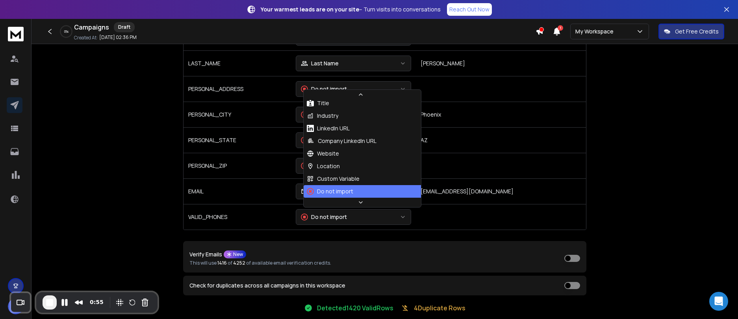 This screenshot has width=738, height=319. Describe the element at coordinates (310, 9) in the screenshot. I see `strong: Your warmest leads are on your site` at that location.